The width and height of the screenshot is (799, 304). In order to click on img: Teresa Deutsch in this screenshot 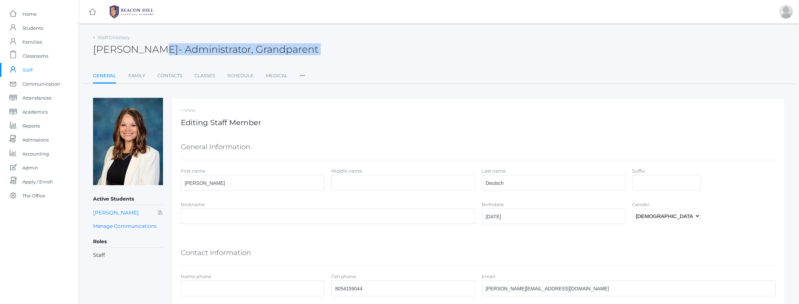, I will do `click(128, 142)`.